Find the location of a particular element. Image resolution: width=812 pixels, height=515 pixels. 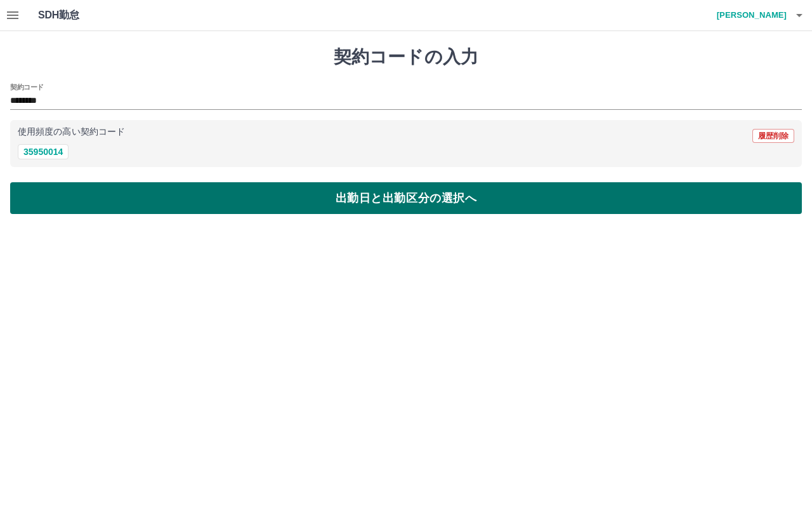

button: 履歴削除 is located at coordinates (773, 136).